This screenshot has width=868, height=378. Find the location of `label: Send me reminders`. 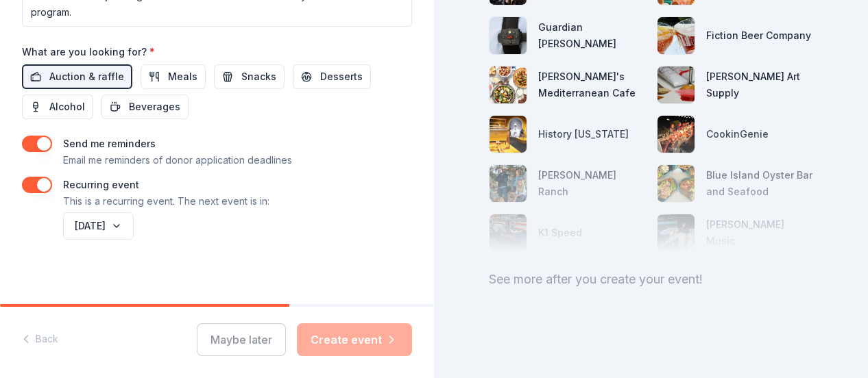

label: Send me reminders is located at coordinates (109, 143).